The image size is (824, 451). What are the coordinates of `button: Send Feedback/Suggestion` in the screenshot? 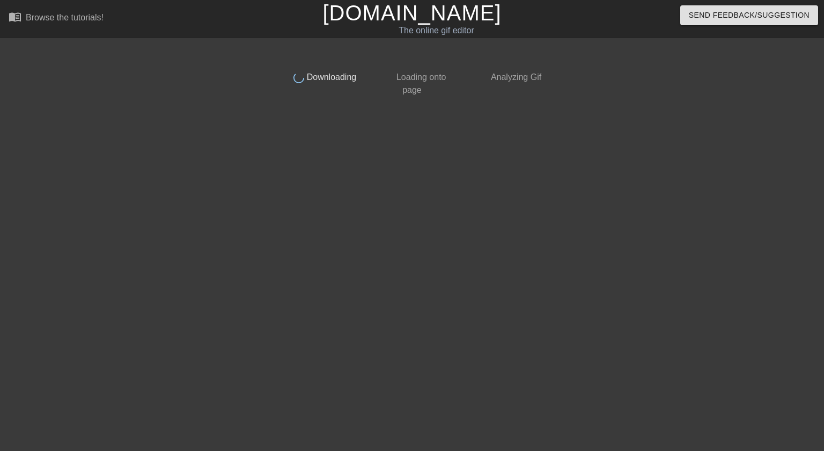 It's located at (749, 15).